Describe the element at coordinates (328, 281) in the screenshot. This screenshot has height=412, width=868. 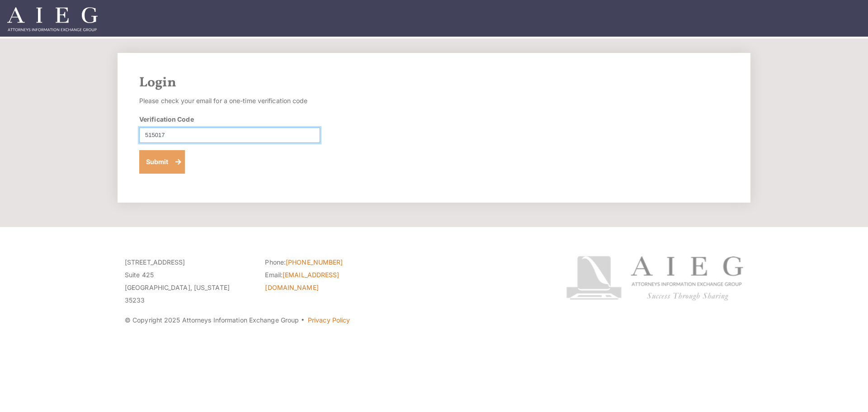
I see `li: Email:` at that location.